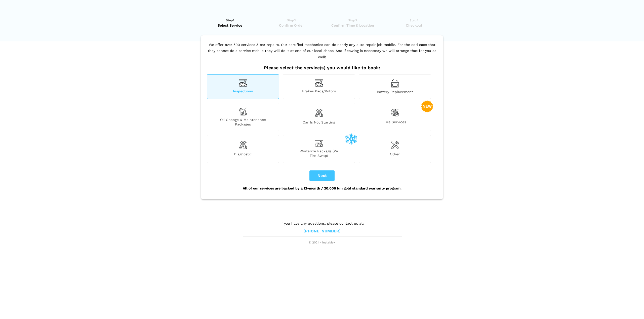 This screenshot has height=319, width=644. Describe the element at coordinates (322, 243) in the screenshot. I see `span: © 2021 - instaMek` at that location.